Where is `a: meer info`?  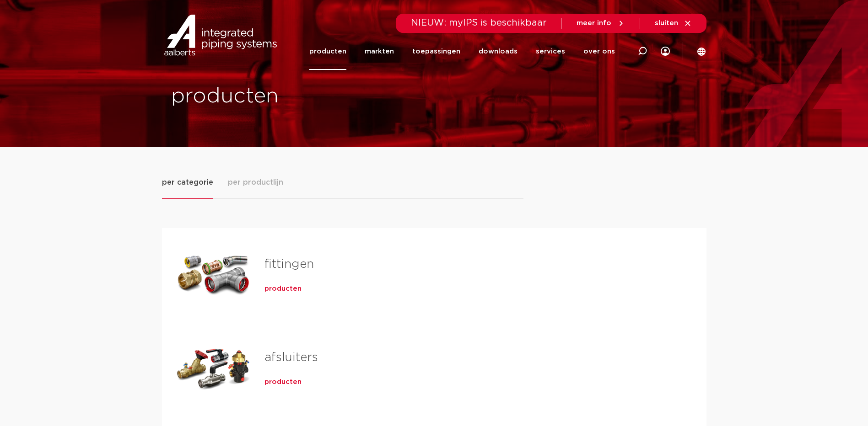
a: meer info is located at coordinates (601, 24).